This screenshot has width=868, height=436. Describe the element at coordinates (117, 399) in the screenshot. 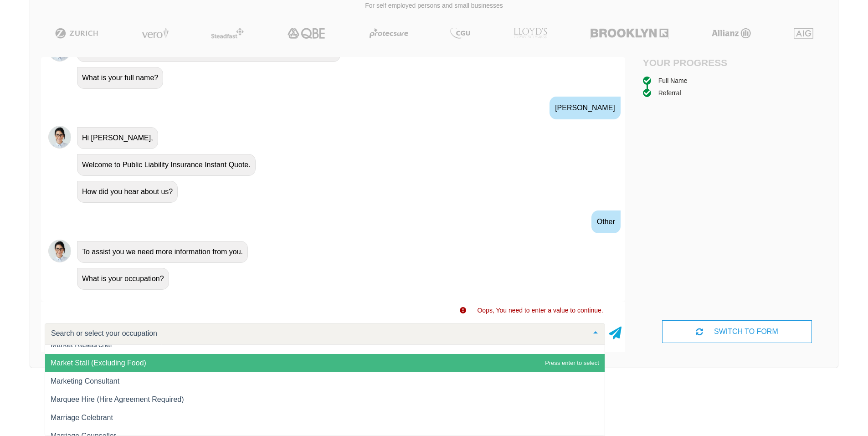

I see `span: Marquee Hire (Hire Agreement Required)` at that location.